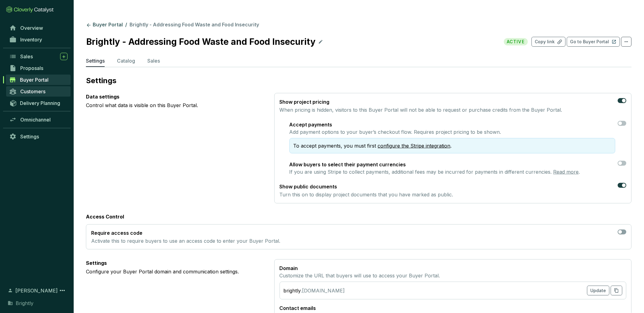 The image size is (644, 313). Describe the element at coordinates (598, 290) in the screenshot. I see `span: Update` at that location.